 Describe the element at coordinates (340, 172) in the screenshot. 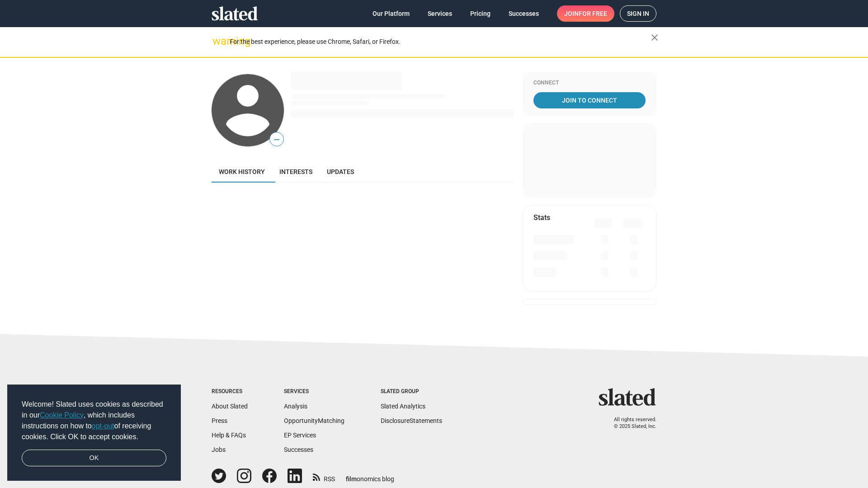

I see `a: Updates` at that location.